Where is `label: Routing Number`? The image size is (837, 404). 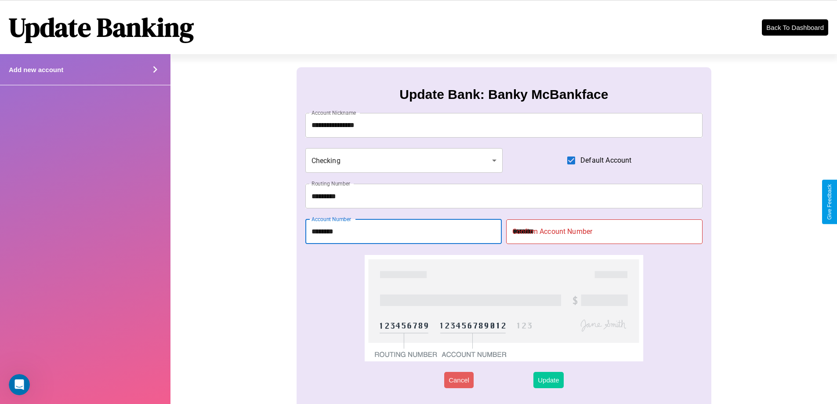 label: Routing Number is located at coordinates (331, 183).